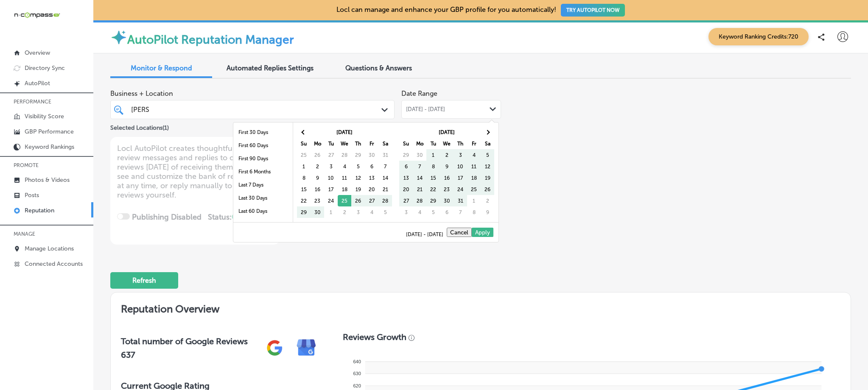  Describe the element at coordinates (37, 15) in the screenshot. I see `img: 660ab0bf-5cc7-4cb8-ba1c-48b5ae0f18e60NCTV_CLogo_TV_Black_-500x88.png` at that location.